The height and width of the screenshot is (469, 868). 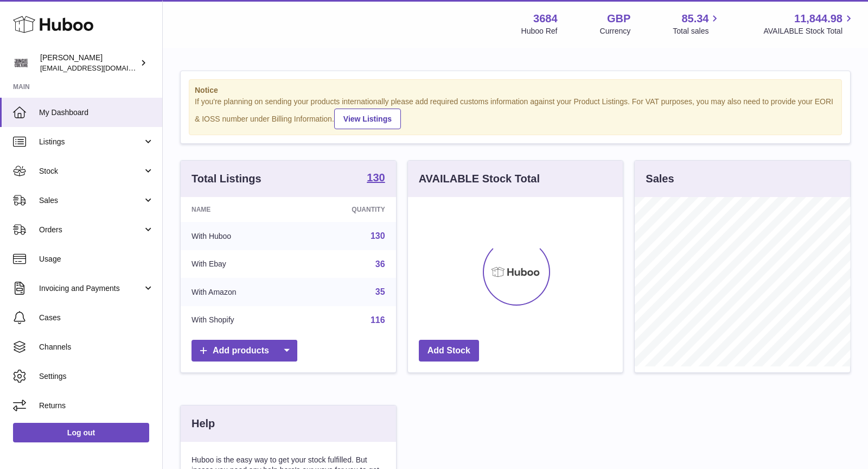 What do you see at coordinates (97, 406) in the screenshot?
I see `span: Returns` at bounding box center [97, 406].